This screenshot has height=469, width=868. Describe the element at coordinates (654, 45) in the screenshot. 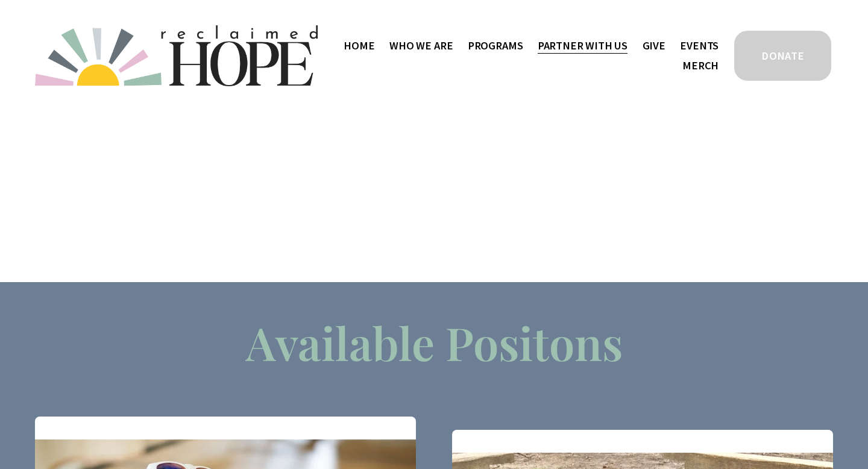

I see `a: Give` at that location.